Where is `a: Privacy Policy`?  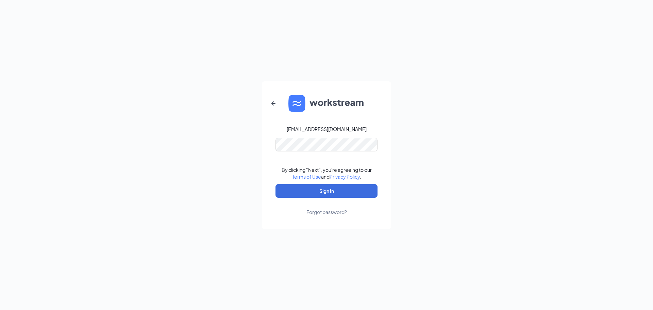 a: Privacy Policy is located at coordinates (344, 176).